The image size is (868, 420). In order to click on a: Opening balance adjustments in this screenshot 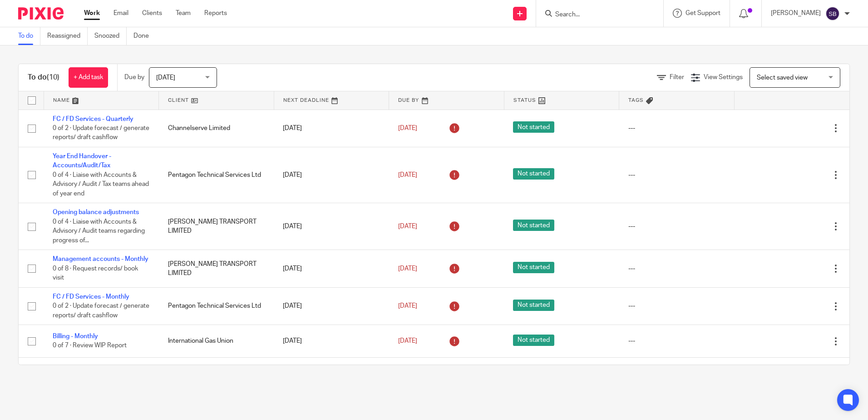, I will do `click(96, 212)`.